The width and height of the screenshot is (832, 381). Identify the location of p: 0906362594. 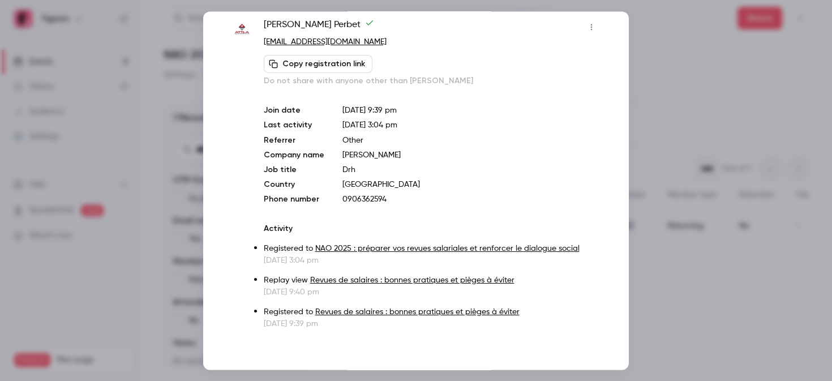
(471, 199).